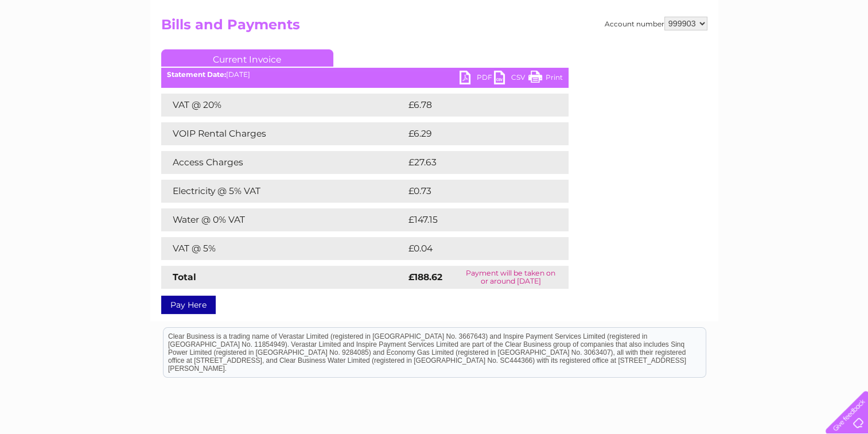  What do you see at coordinates (691, 13) in the screenshot?
I see `a: 0333 014 3131` at bounding box center [691, 13].